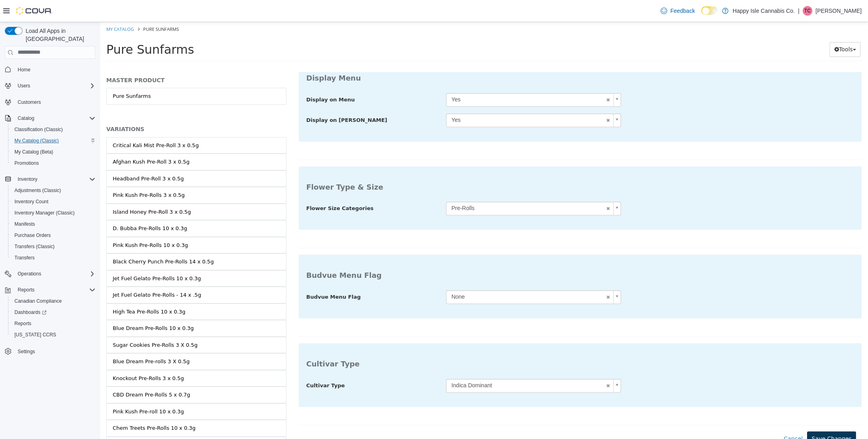  Describe the element at coordinates (53, 130) in the screenshot. I see `span: Classification (Classic)` at that location.